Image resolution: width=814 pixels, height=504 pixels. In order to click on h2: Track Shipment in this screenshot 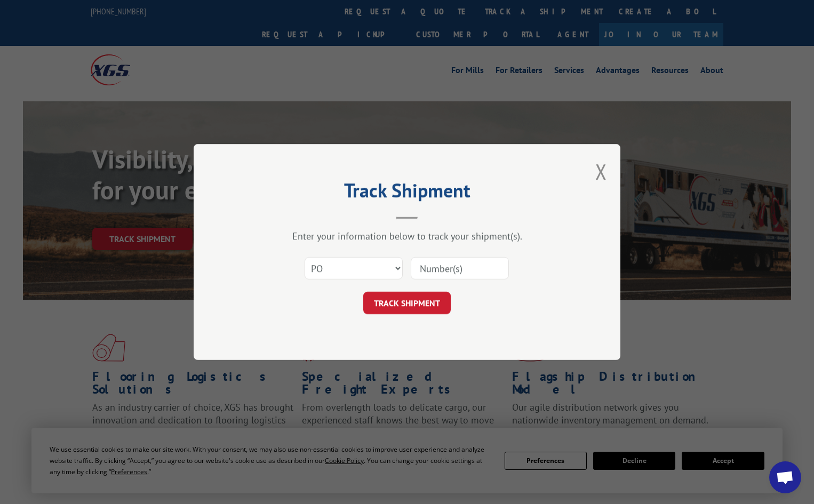, I will do `click(407, 193)`.